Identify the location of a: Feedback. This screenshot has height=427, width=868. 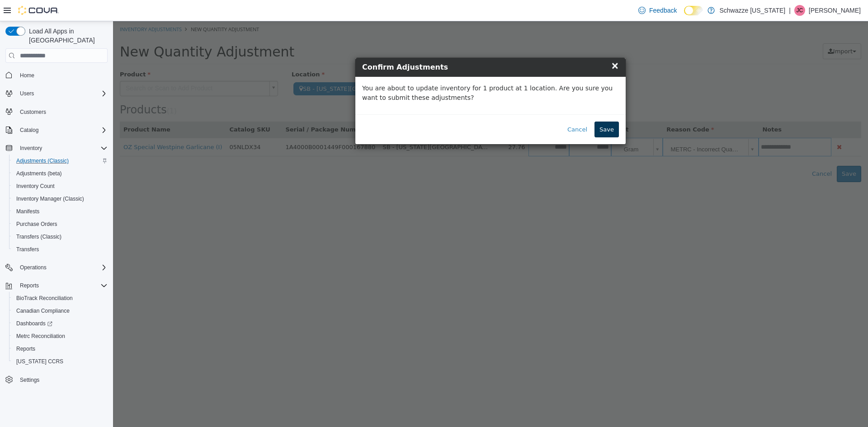
(657, 10).